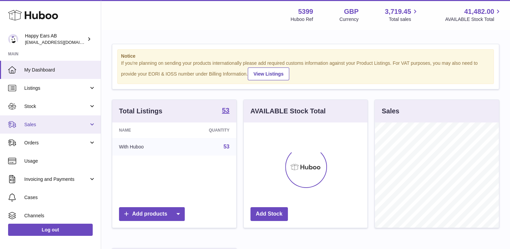 The image size is (510, 249). Describe the element at coordinates (390, 111) in the screenshot. I see `h3: Sales` at that location.